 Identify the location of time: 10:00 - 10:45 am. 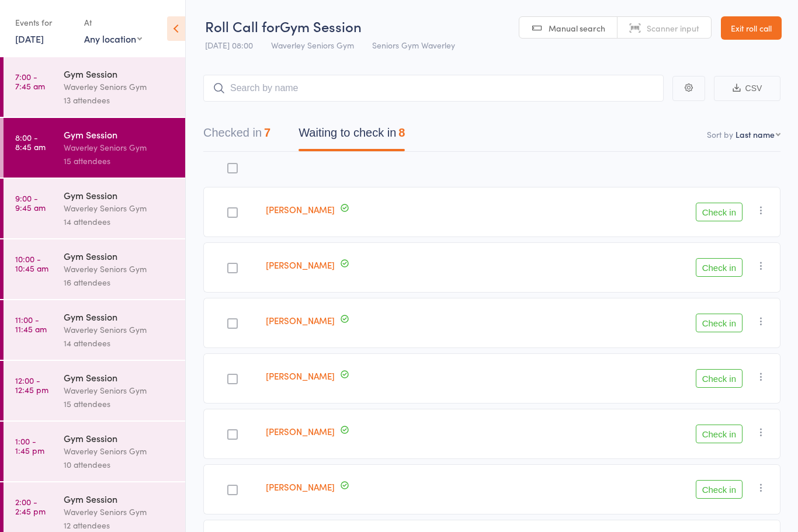
(32, 263).